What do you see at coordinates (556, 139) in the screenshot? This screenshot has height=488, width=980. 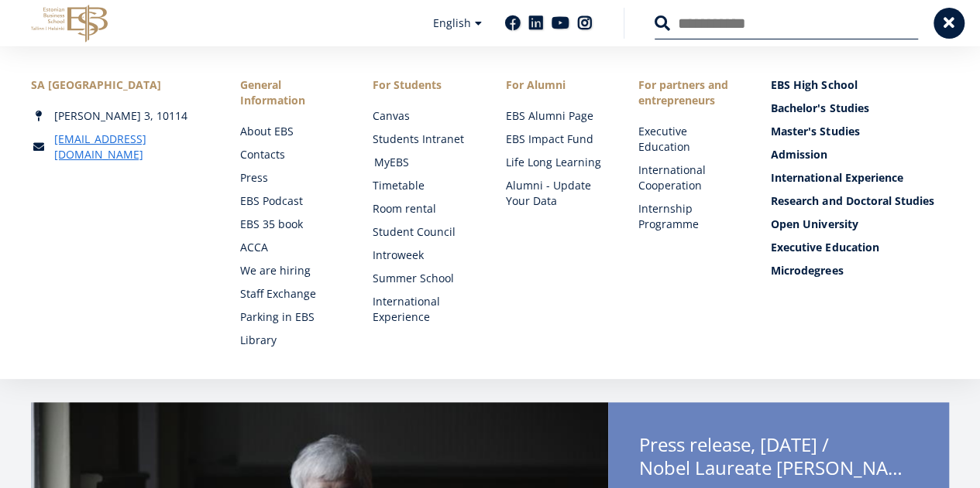 I see `a: EBS Impact Fund` at bounding box center [556, 139].